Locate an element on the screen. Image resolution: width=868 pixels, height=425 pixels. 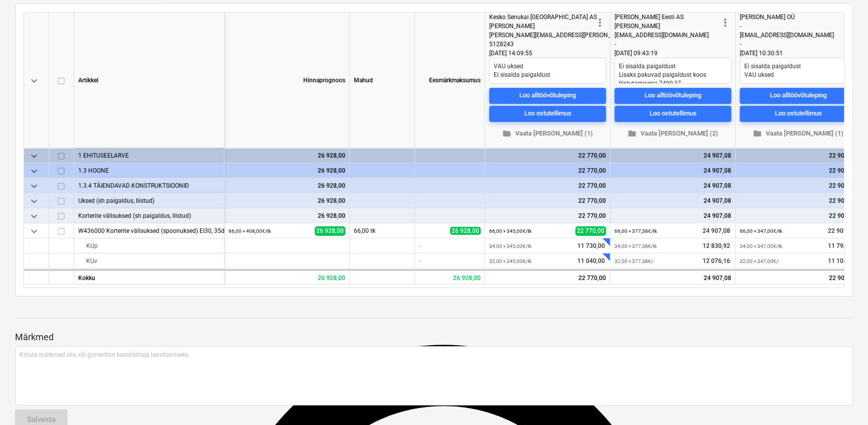
small: 66,00 × 347,00€ / tk is located at coordinates (760, 231).